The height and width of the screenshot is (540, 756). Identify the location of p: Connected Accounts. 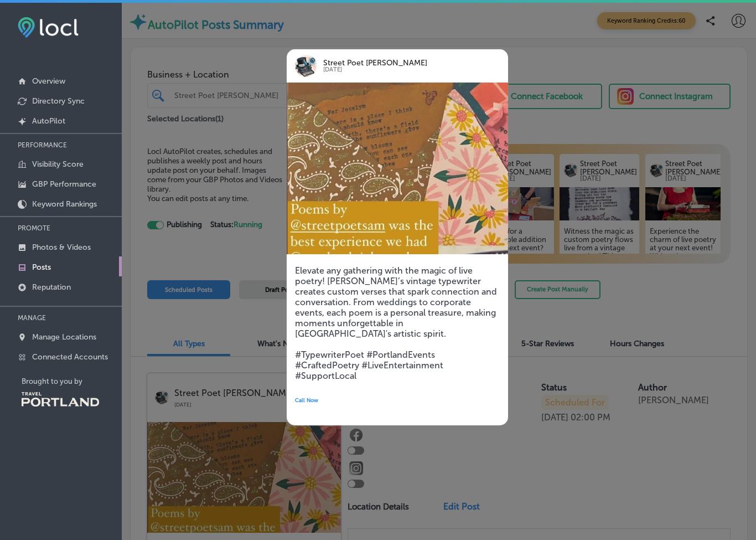
(70, 357).